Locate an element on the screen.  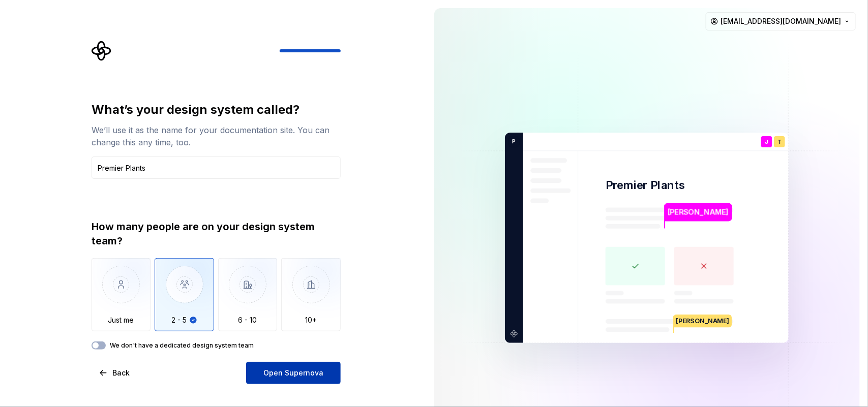
p: J is located at coordinates (767, 142).